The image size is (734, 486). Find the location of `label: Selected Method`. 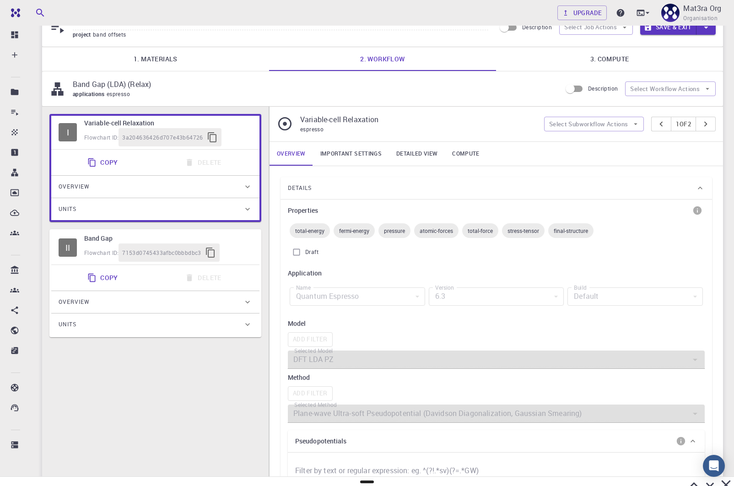

label: Selected Method is located at coordinates (315, 404).